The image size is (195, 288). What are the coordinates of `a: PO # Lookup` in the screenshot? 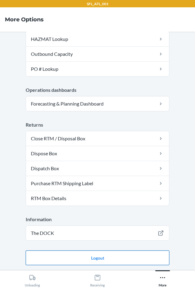 It's located at (97, 69).